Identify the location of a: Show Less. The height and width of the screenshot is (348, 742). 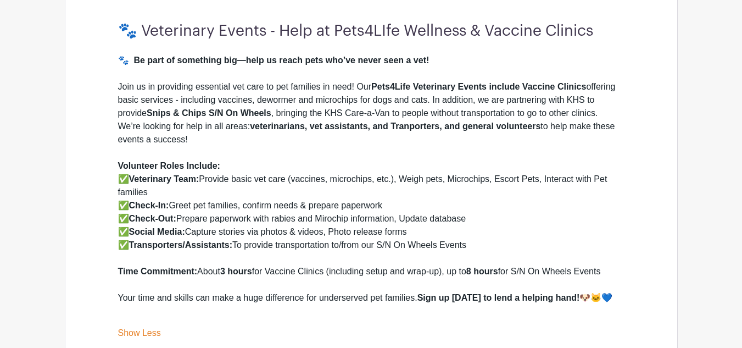
(140, 335).